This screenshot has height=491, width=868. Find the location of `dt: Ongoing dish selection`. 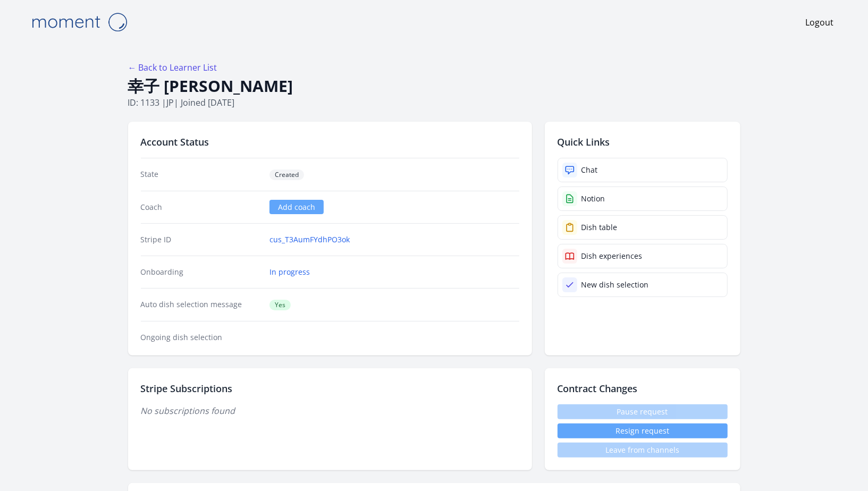

dt: Ongoing dish selection is located at coordinates (201, 337).